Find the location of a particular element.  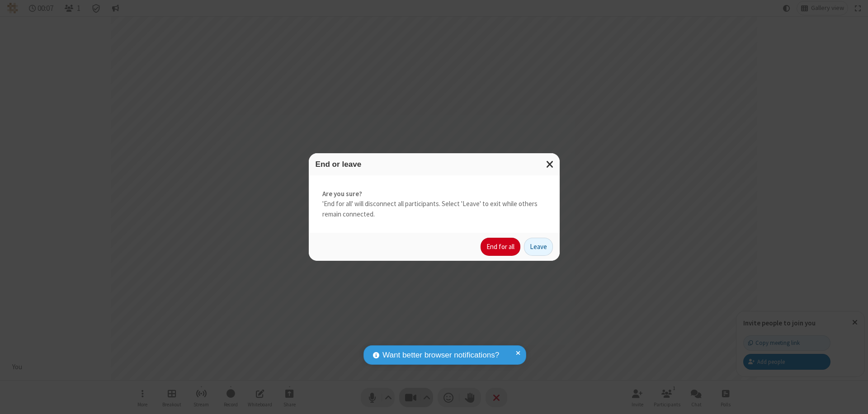

button: Close modal is located at coordinates (550, 164).